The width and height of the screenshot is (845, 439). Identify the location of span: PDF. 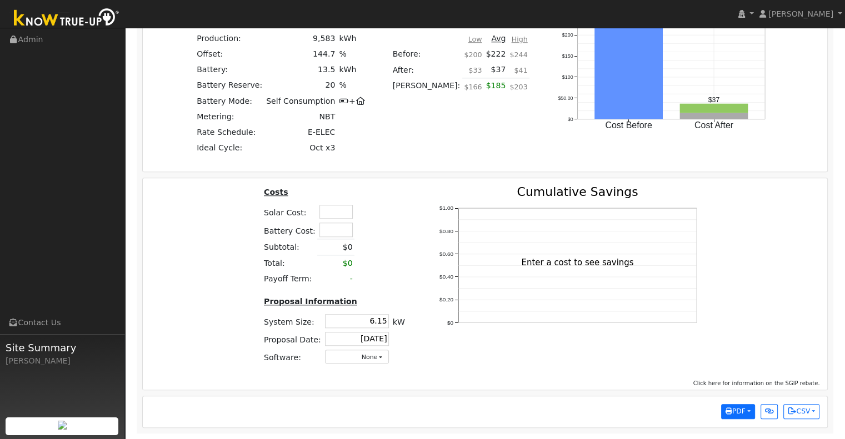
(736, 412).